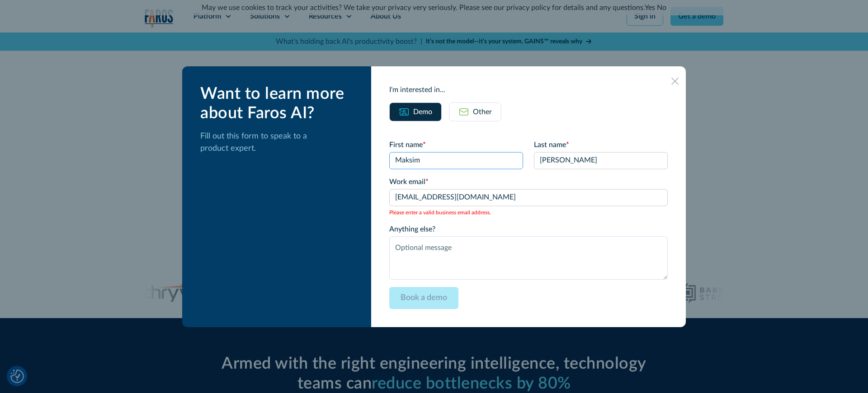 The image size is (868, 393). What do you see at coordinates (279, 143) in the screenshot?
I see `p: Fill out this form to speak to a product expert.` at bounding box center [279, 143].